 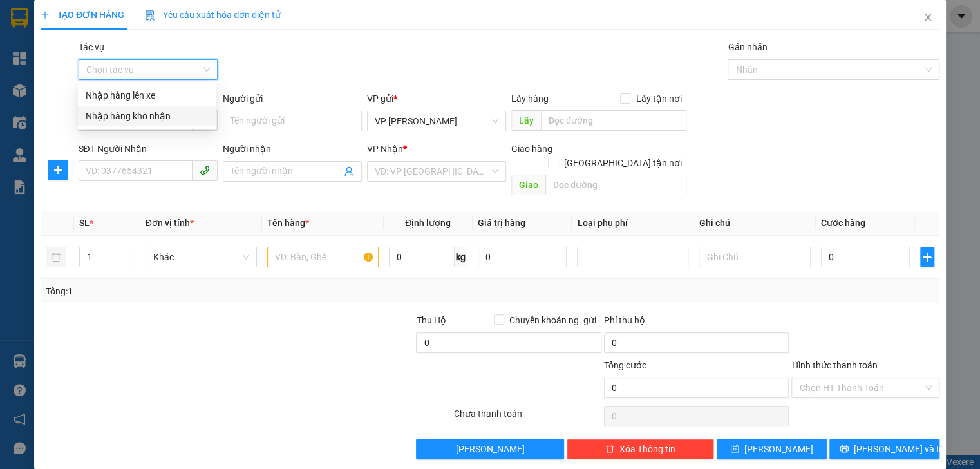 I want to click on button: delete, so click(x=56, y=257).